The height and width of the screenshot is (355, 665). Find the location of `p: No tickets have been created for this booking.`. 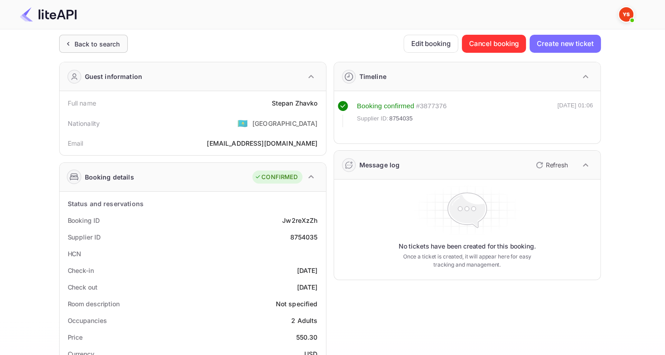

p: No tickets have been created for this booking. is located at coordinates (467, 246).